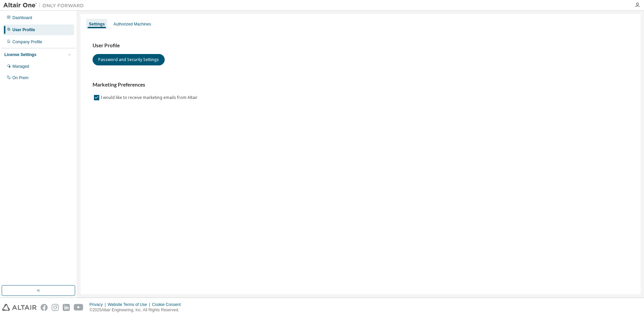  I want to click on div: Dashboard, so click(22, 18).